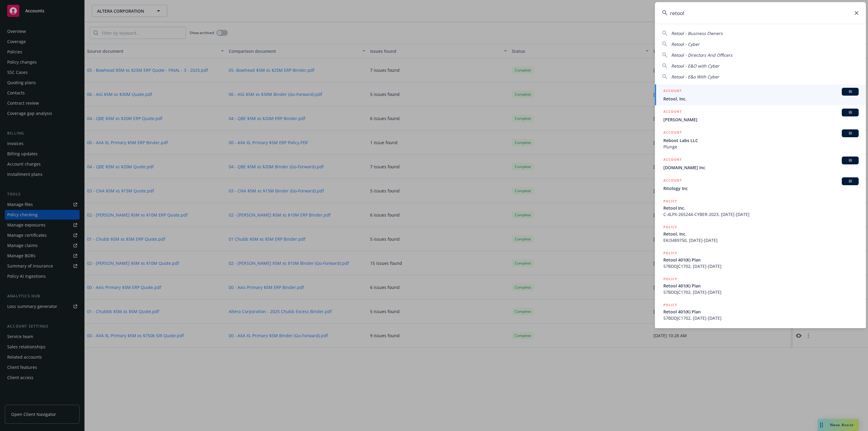 This screenshot has width=868, height=431. What do you see at coordinates (761, 188) in the screenshot?
I see `span: Ritology Inc` at bounding box center [761, 188].